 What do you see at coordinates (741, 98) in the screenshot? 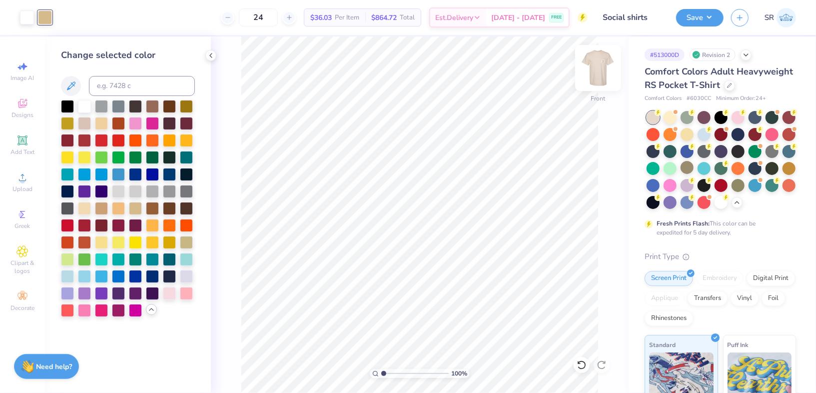
I see `span: Minimum Order: 24 +` at bounding box center [741, 98].